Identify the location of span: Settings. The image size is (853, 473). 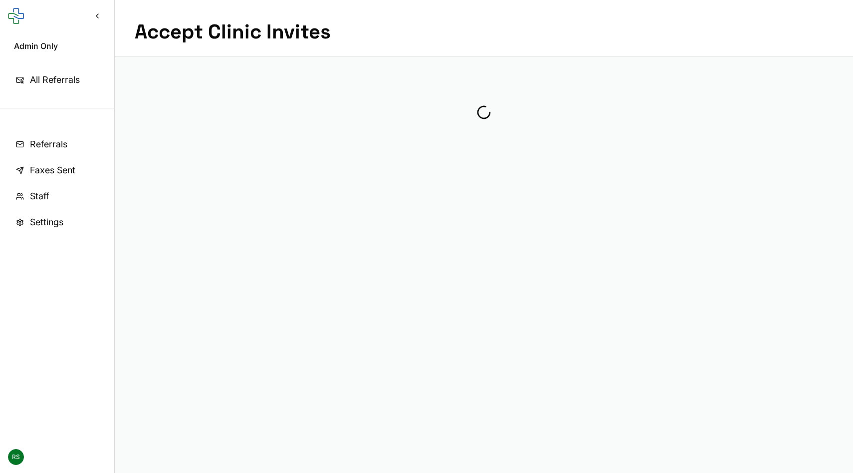
(46, 222).